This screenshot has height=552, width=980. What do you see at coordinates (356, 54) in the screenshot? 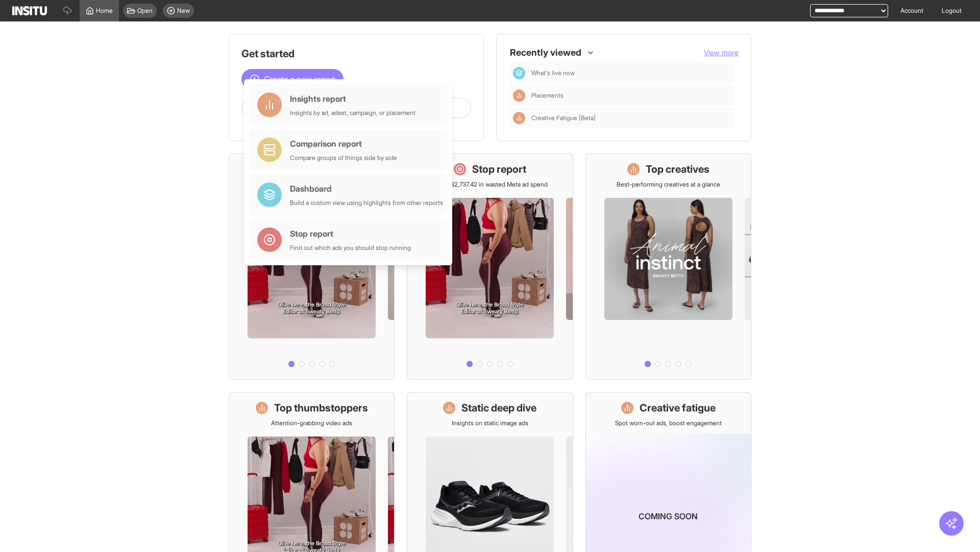
I see `h1: Get started` at bounding box center [356, 54].